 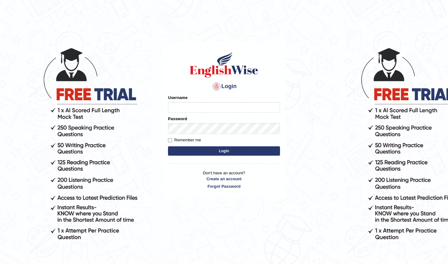 What do you see at coordinates (224, 179) in the screenshot?
I see `a: Create an account` at bounding box center [224, 179].